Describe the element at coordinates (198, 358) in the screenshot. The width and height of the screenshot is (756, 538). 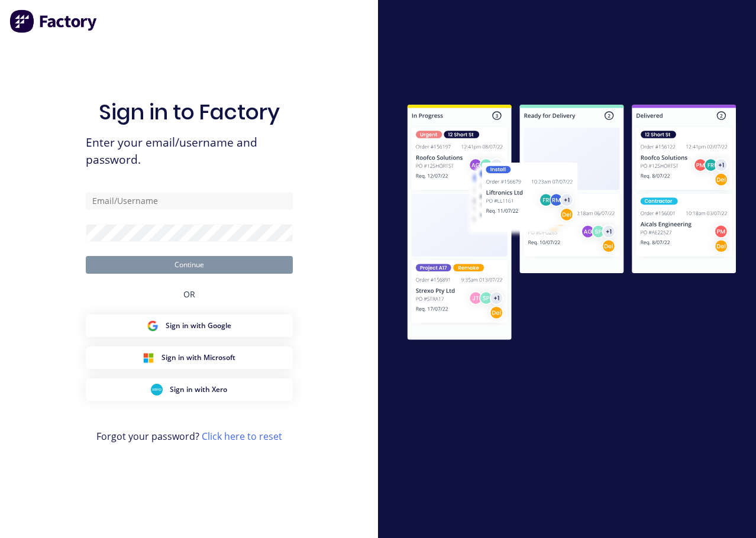
I see `span: Sign in with Microsoft` at that location.